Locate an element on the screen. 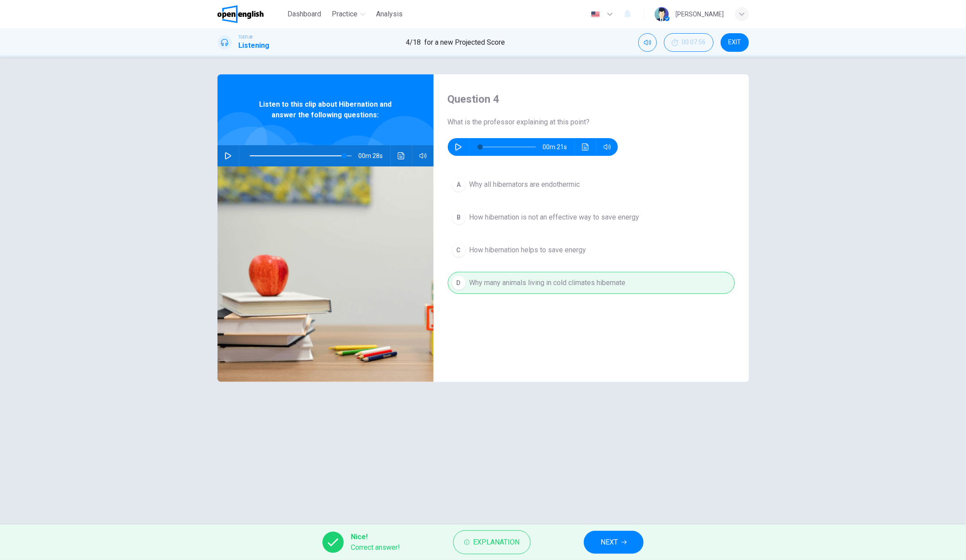  span: Practice is located at coordinates (344, 14).